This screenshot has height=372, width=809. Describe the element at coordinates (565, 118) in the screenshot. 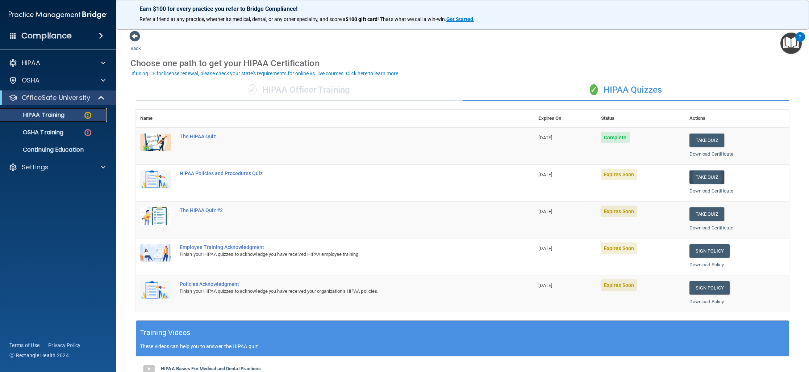

I see `th: Expires On` at that location.